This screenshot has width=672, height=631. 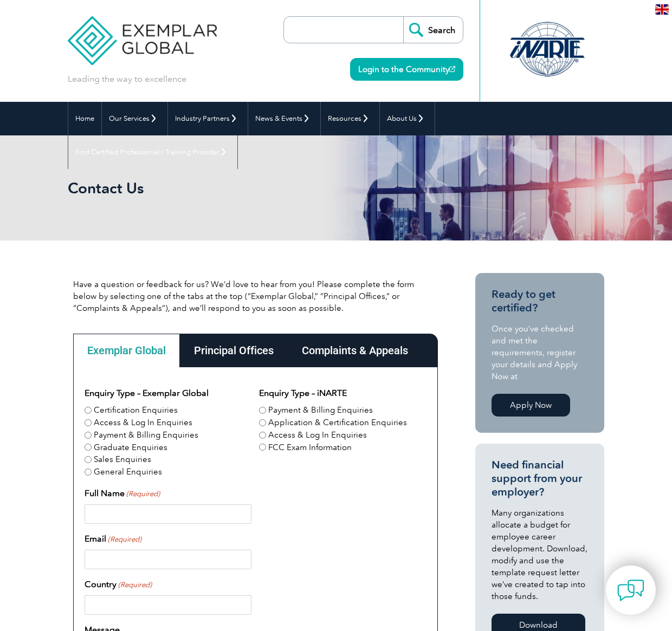 What do you see at coordinates (122, 459) in the screenshot?
I see `label: Sales Enquiries` at bounding box center [122, 459].